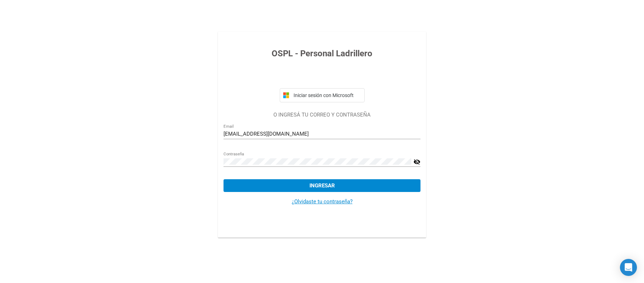 The image size is (644, 283). Describe the element at coordinates (416, 161) in the screenshot. I see `mat-icon: visibility_off` at that location.